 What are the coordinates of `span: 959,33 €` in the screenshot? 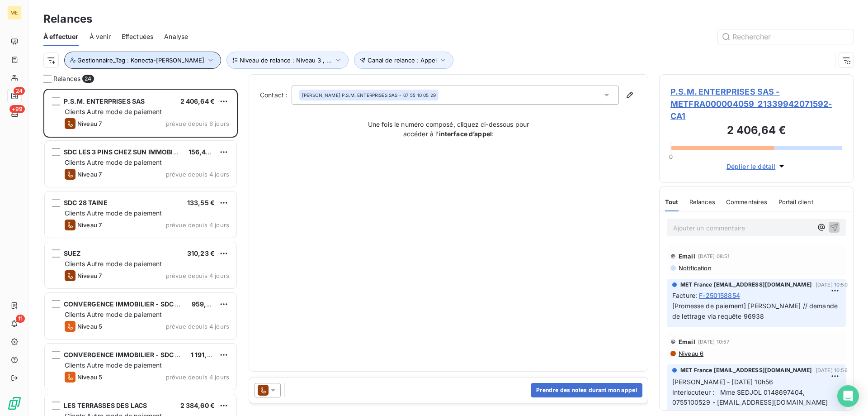 It's located at (206, 303).